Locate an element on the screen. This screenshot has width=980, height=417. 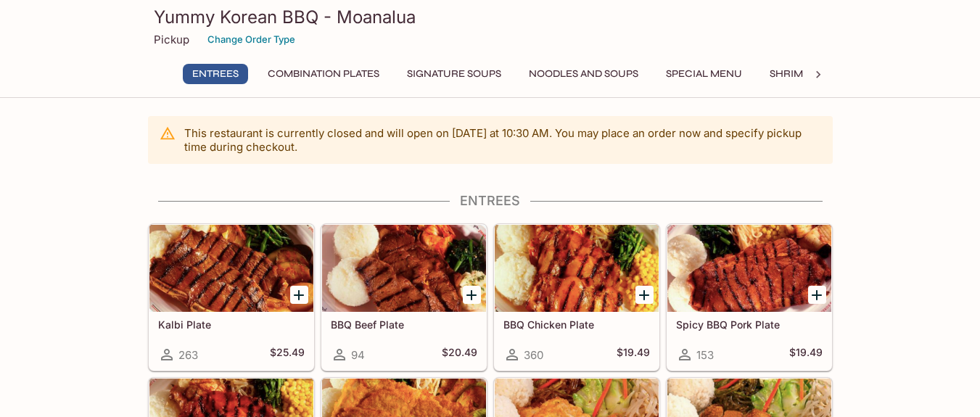
a: BBQ Chicken Plate360$19.49 is located at coordinates (577, 297).